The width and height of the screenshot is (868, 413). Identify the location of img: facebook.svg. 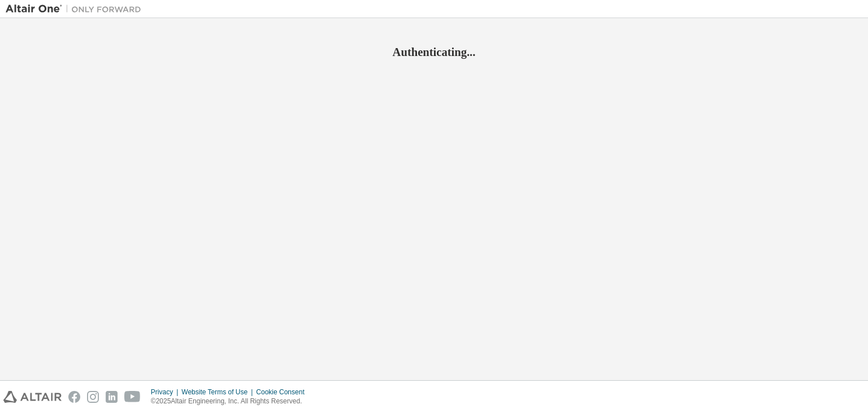
(74, 396).